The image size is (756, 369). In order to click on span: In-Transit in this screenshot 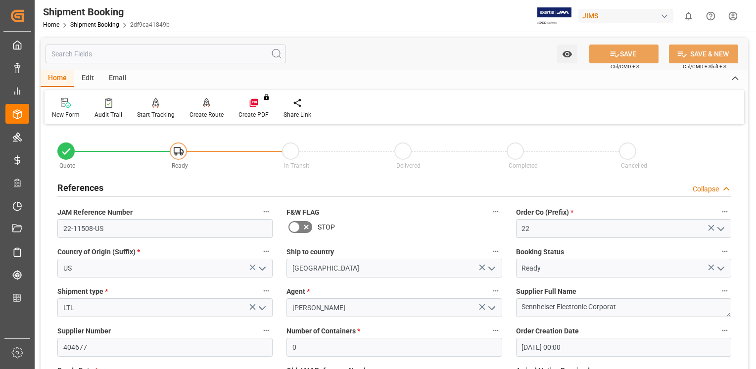, I will do `click(296, 166)`.